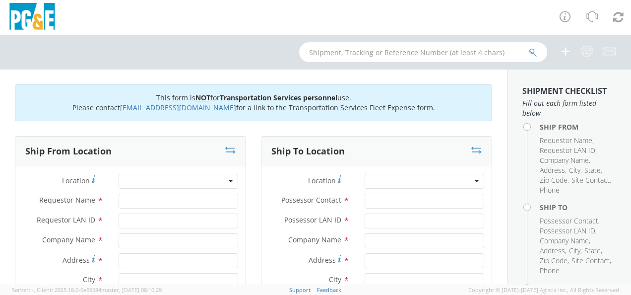 The image size is (631, 295). Describe the element at coordinates (578, 207) in the screenshot. I see `h4: Ship To` at that location.